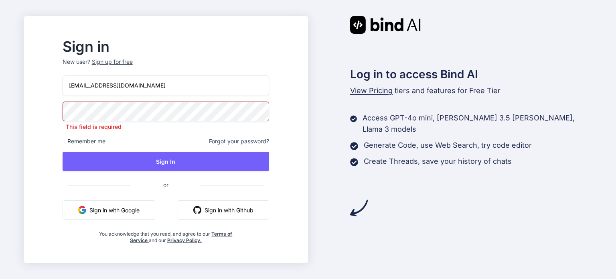 This screenshot has height=279, width=616. I want to click on p: Generate Code, use Web Search, try code editor, so click(448, 145).